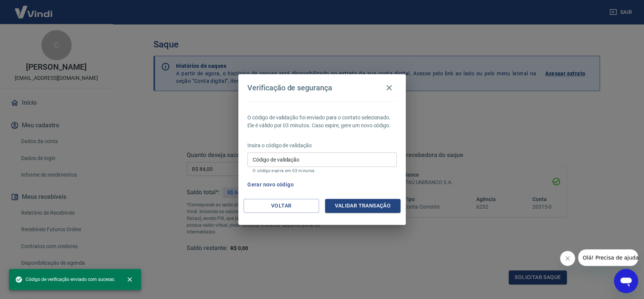 The image size is (644, 299). Describe the element at coordinates (34, 8) in the screenshot. I see `span: Olá! Precisa de ajuda?` at that location.